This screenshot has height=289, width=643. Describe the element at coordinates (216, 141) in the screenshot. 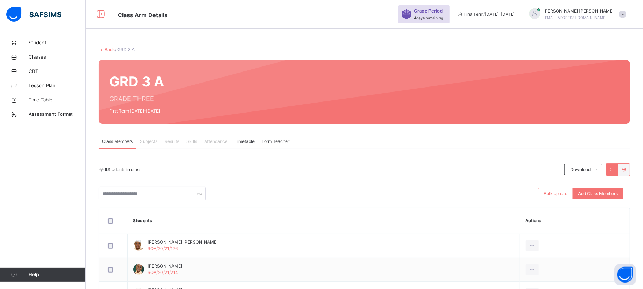

I see `span: Attendance` at that location.